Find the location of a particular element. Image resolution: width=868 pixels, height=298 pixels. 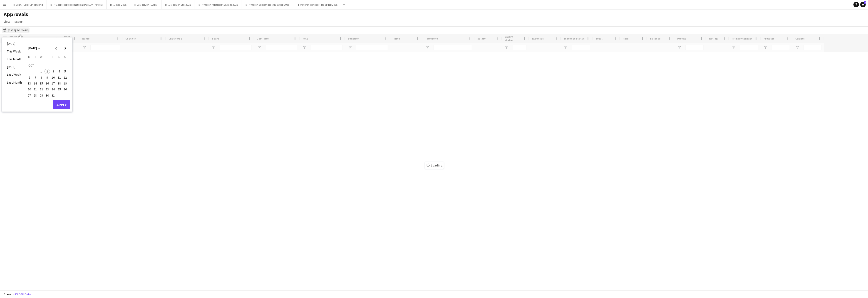

li: This Month is located at coordinates (14, 59).